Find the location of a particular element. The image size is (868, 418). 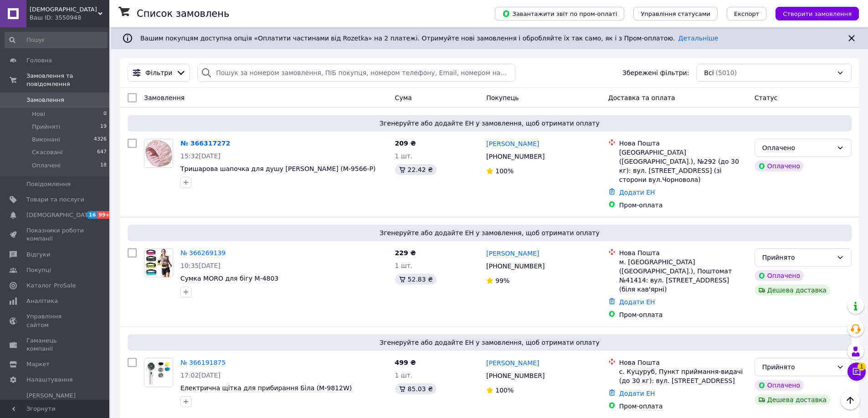

a: Створити замовлення is located at coordinates (812, 13).